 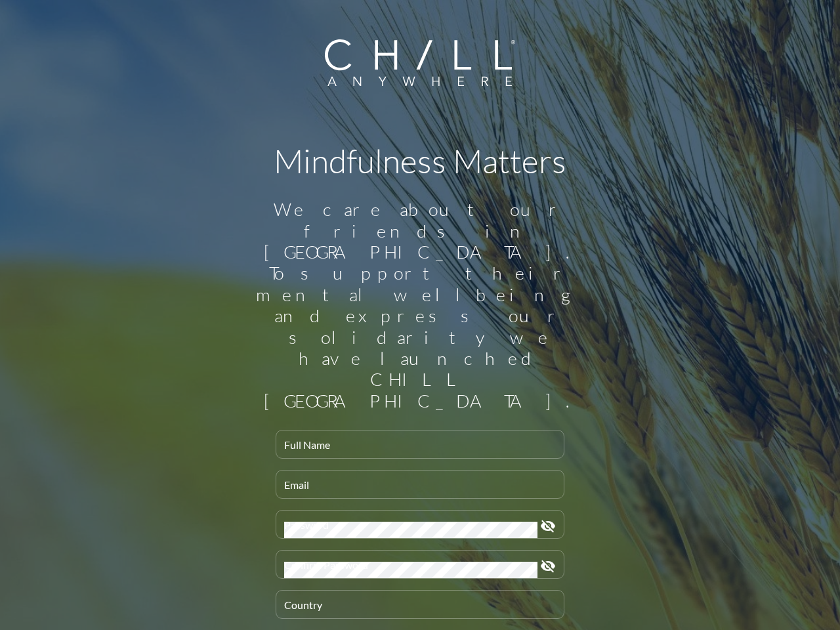 I want to click on img: Company Logo, so click(x=420, y=62).